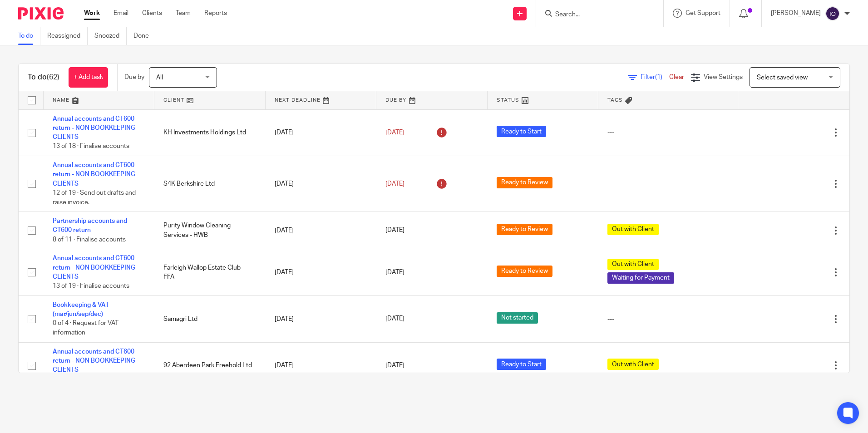 This screenshot has height=433, width=868. Describe the element at coordinates (832, 14) in the screenshot. I see `img: svg%3E` at that location.